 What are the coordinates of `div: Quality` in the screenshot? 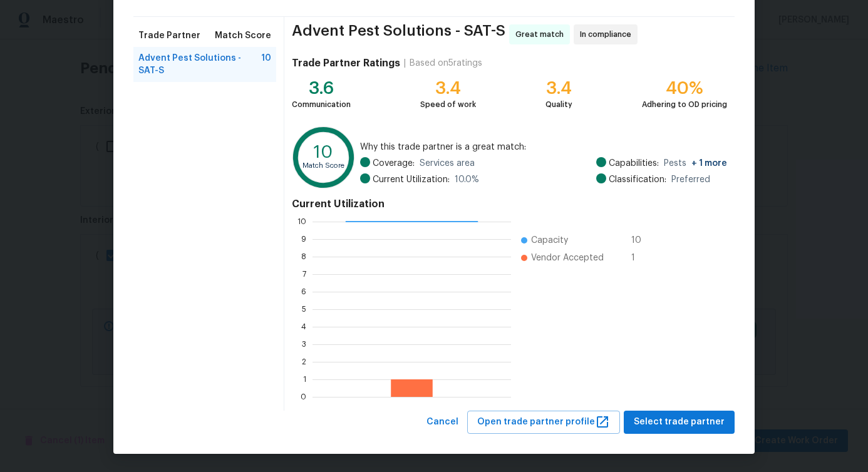 It's located at (559, 105).